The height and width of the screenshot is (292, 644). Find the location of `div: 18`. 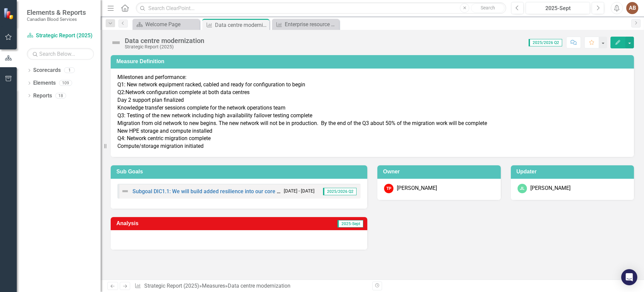

div: 18 is located at coordinates (61, 96).